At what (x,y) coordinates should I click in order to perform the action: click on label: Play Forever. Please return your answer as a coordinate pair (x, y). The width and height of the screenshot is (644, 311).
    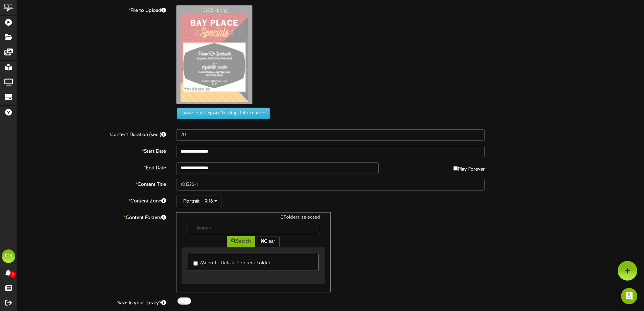
    Looking at the image, I should click on (469, 168).